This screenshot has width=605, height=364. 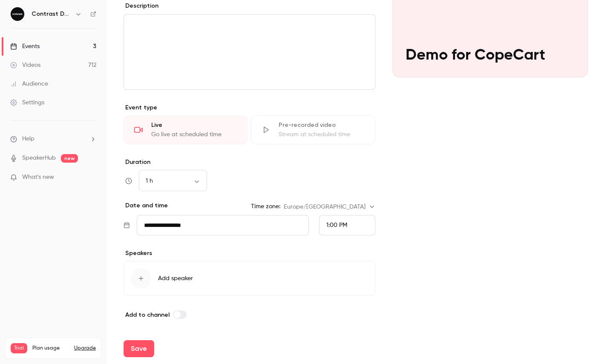 What do you see at coordinates (249, 162) in the screenshot?
I see `label: Duration` at bounding box center [249, 162].